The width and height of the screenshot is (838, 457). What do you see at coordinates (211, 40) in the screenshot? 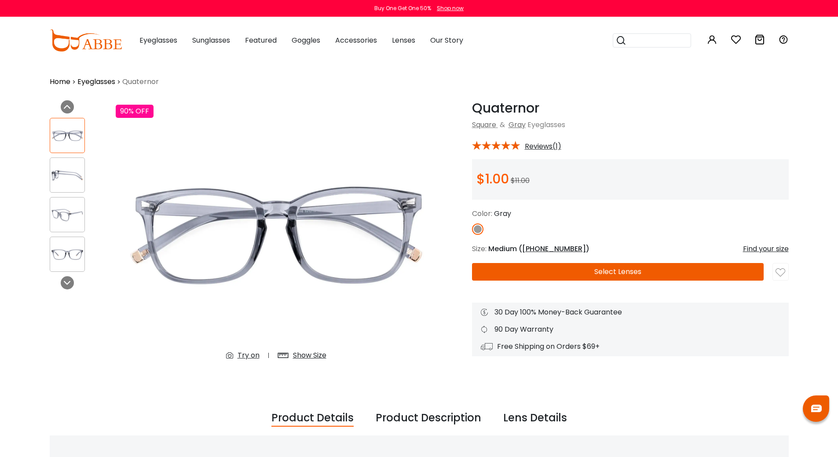
I see `span: Sunglasses` at bounding box center [211, 40].